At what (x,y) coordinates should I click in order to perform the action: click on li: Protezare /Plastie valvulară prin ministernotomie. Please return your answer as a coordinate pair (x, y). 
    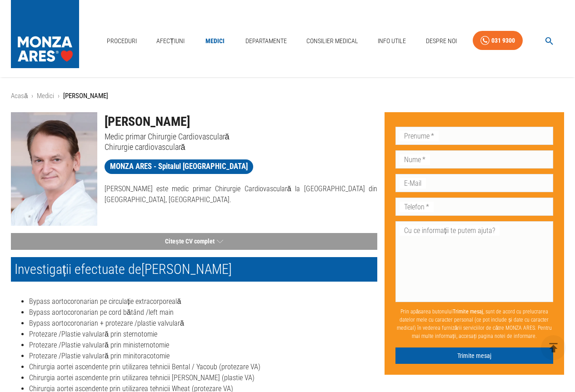
    Looking at the image, I should click on (203, 345).